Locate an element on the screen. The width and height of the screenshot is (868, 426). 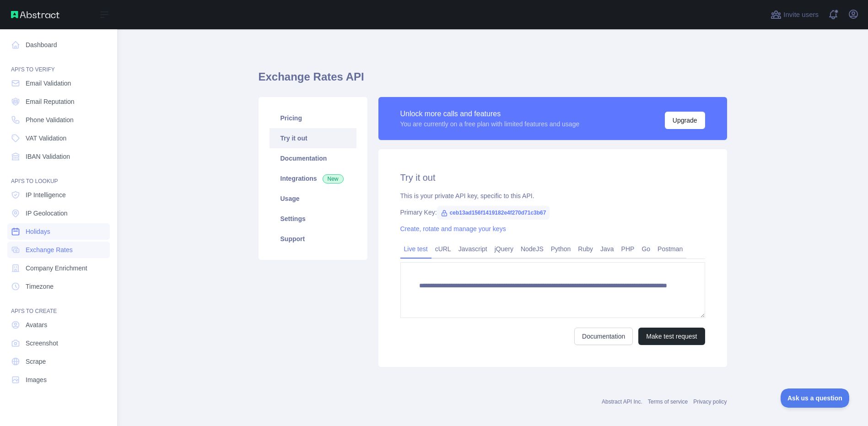
a: Timezone is located at coordinates (58, 286).